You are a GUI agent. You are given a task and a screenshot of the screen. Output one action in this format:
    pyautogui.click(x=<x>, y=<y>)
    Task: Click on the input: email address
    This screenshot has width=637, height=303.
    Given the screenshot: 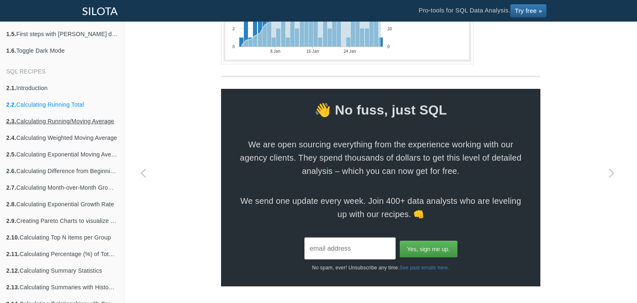 What is the action you would take?
    pyautogui.click(x=350, y=248)
    